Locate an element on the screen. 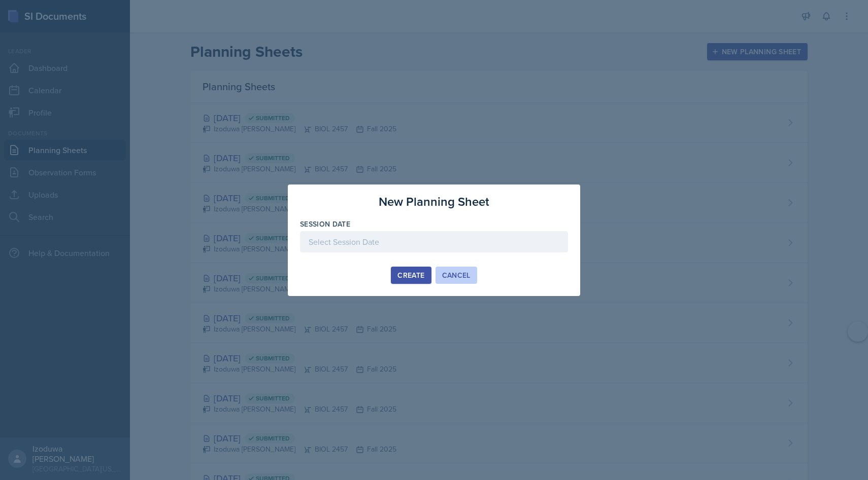  div: Cancel is located at coordinates (456, 276).